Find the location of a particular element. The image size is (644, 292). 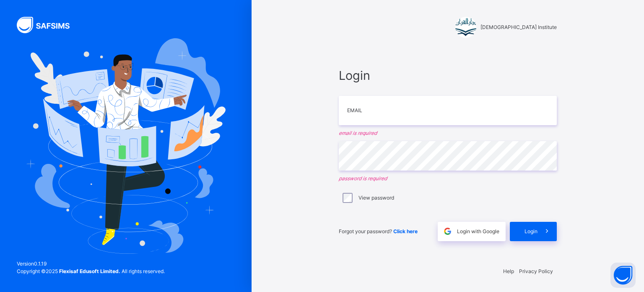

span: Login with Google is located at coordinates (478, 231).